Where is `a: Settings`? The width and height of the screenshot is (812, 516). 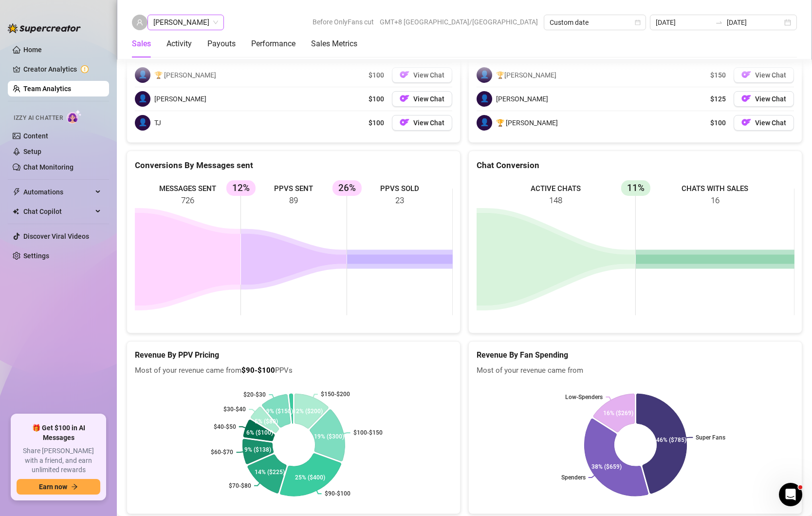
a: Settings is located at coordinates (36, 255).